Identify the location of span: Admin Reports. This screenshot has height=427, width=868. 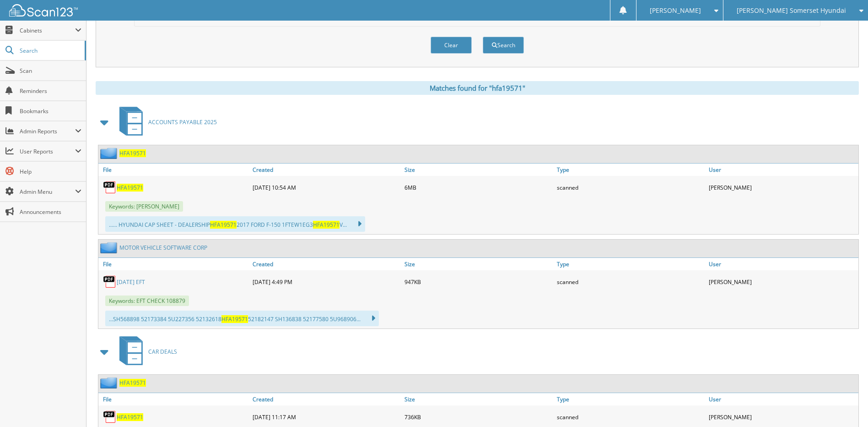
(47, 131).